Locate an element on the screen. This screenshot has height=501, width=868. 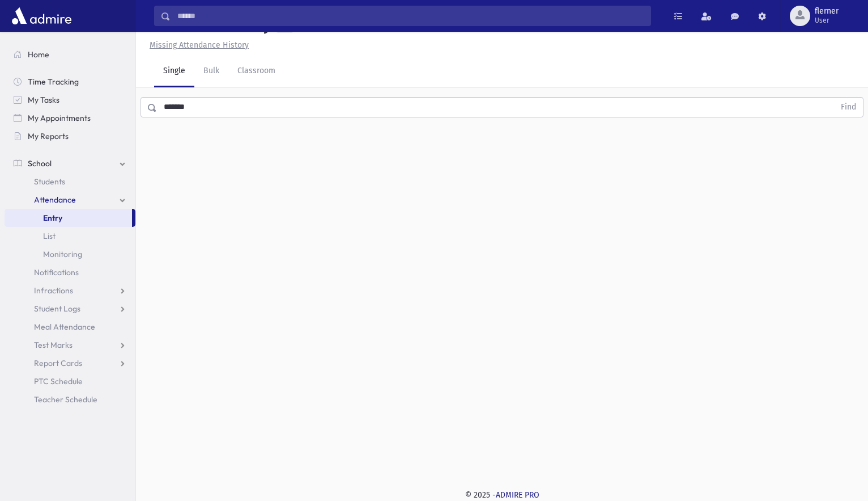
span: User is located at coordinates (827, 20).